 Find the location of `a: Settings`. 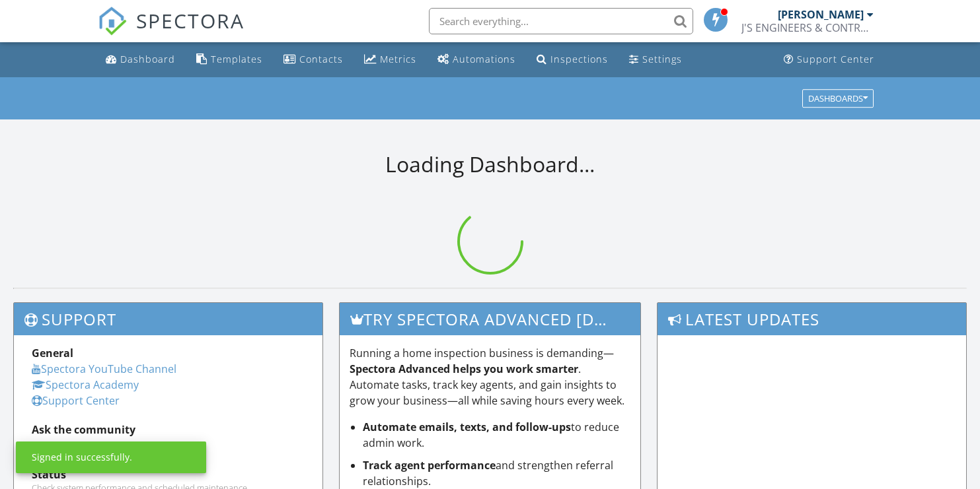

a: Settings is located at coordinates (655, 59).